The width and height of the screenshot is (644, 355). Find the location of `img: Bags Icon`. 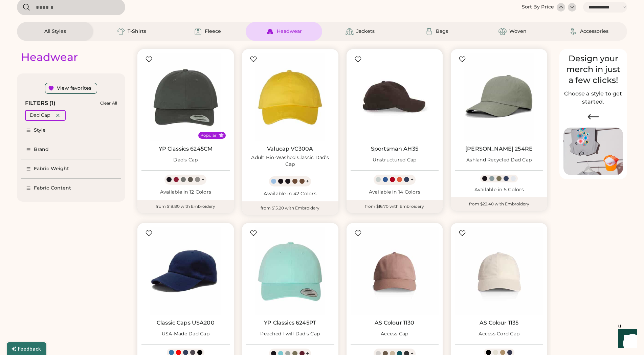

img: Bags Icon is located at coordinates (429, 32).